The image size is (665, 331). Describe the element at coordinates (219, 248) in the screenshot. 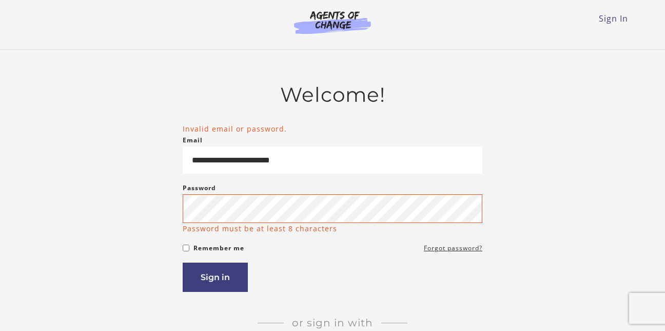

I see `label: Remember me` at that location.